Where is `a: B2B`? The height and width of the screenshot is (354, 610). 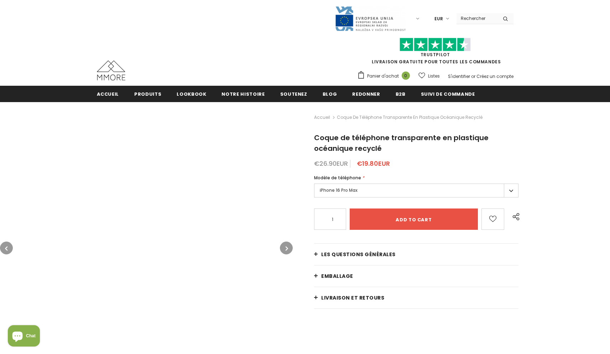 a: B2B is located at coordinates (401, 94).